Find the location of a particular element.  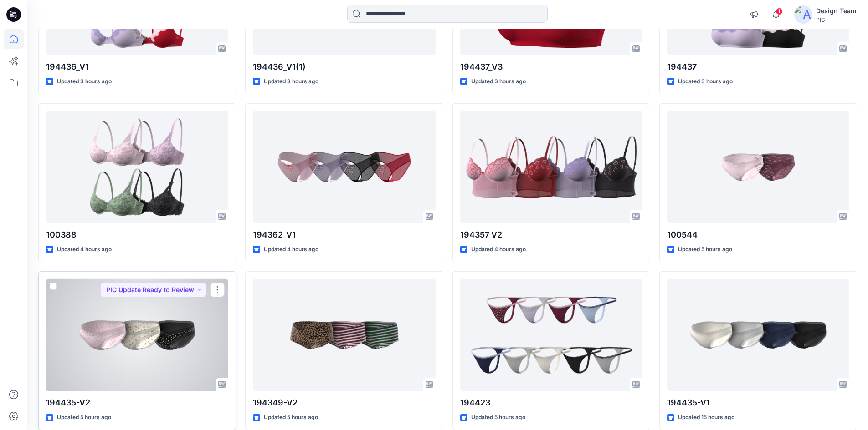

a: 194423 is located at coordinates (551, 335).